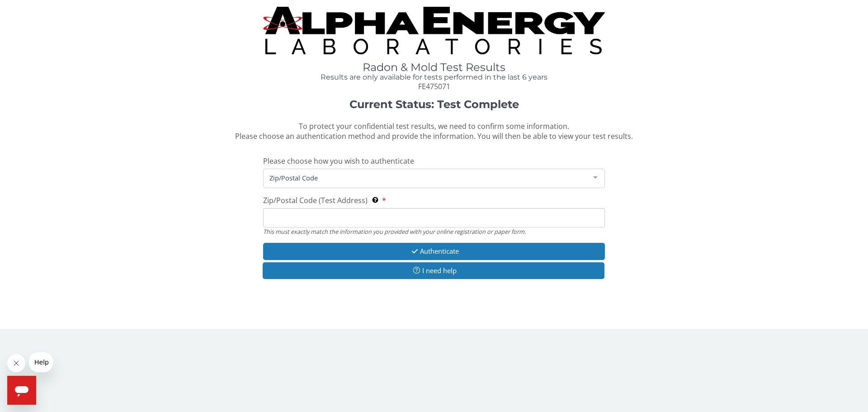 The width and height of the screenshot is (868, 412). What do you see at coordinates (13, 10) in the screenshot?
I see `span: Help` at bounding box center [13, 10].